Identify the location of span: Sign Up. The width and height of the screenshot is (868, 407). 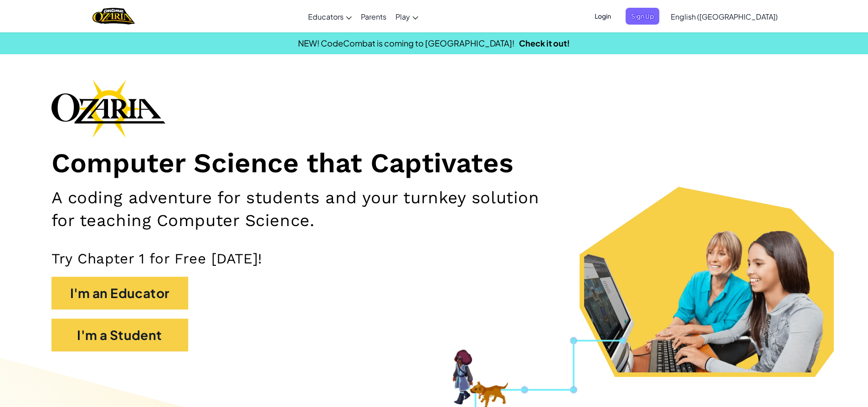
(642, 16).